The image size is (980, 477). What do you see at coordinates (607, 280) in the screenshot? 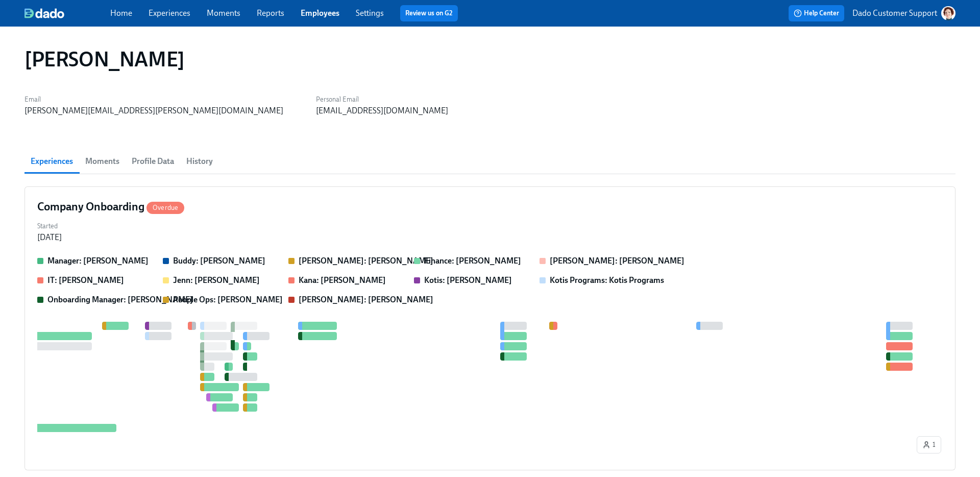
I see `strong: Kotis Programs: Kotis Programs` at bounding box center [607, 280].